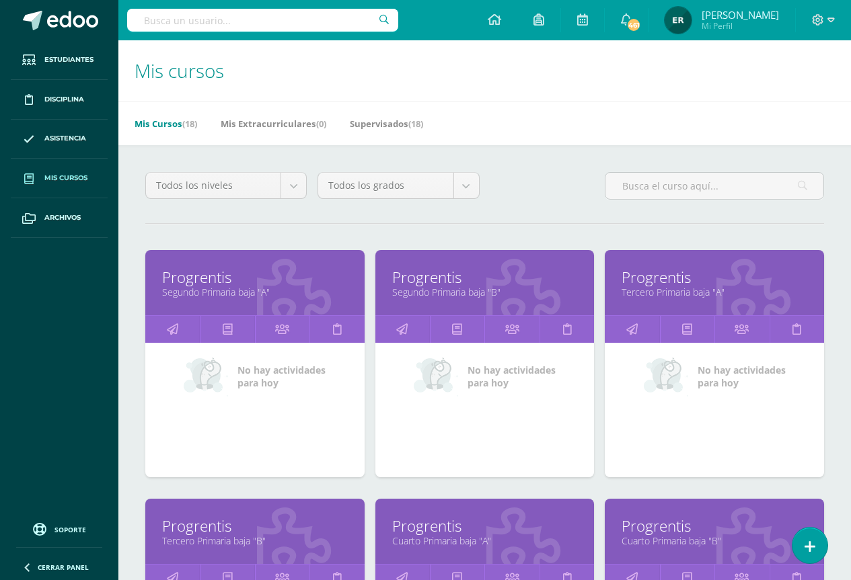 The width and height of the screenshot is (851, 580). I want to click on span: Soporte, so click(70, 530).